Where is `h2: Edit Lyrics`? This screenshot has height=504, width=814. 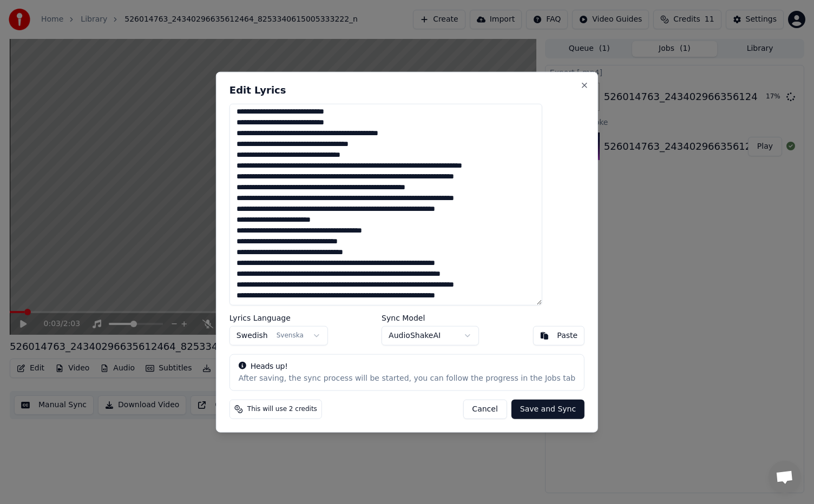 h2: Edit Lyrics is located at coordinates (407, 90).